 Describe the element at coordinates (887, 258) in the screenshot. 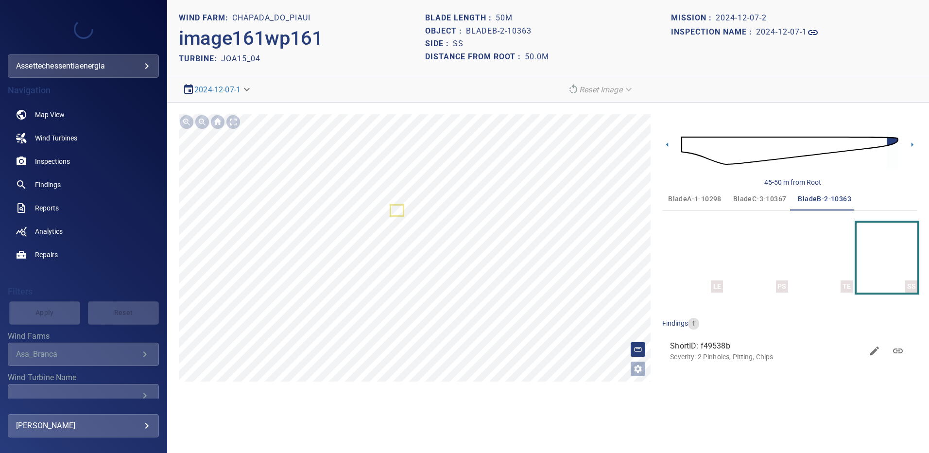

I see `a: SS` at that location.